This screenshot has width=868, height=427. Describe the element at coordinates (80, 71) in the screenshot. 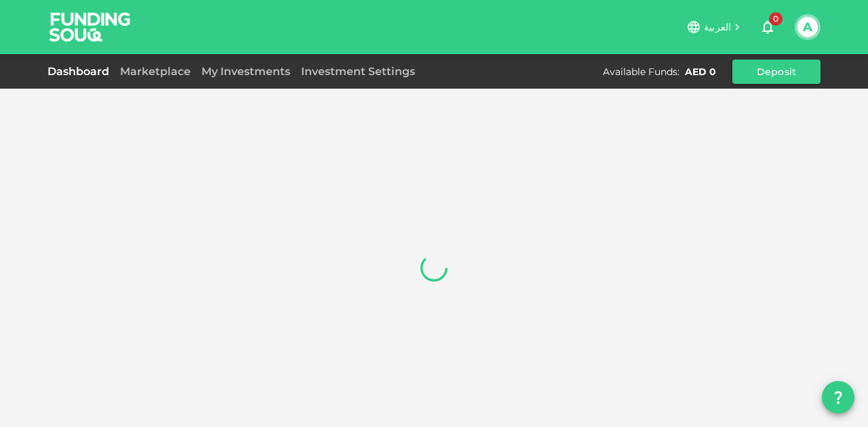

I see `a: Dashboard` at that location.